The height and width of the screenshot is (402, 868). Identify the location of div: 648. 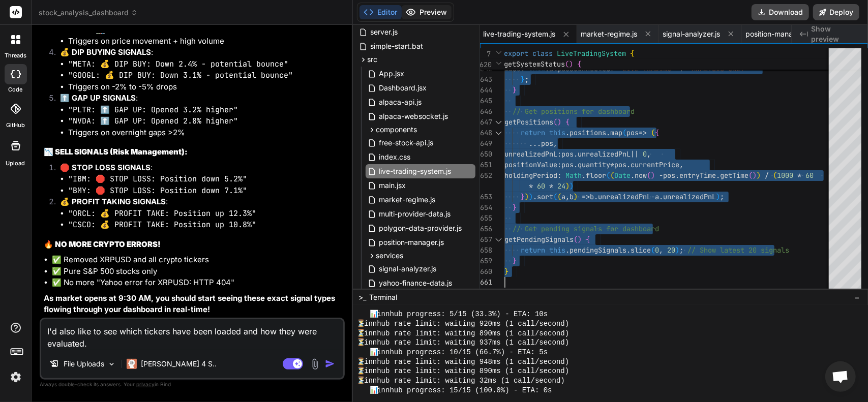
(485, 133).